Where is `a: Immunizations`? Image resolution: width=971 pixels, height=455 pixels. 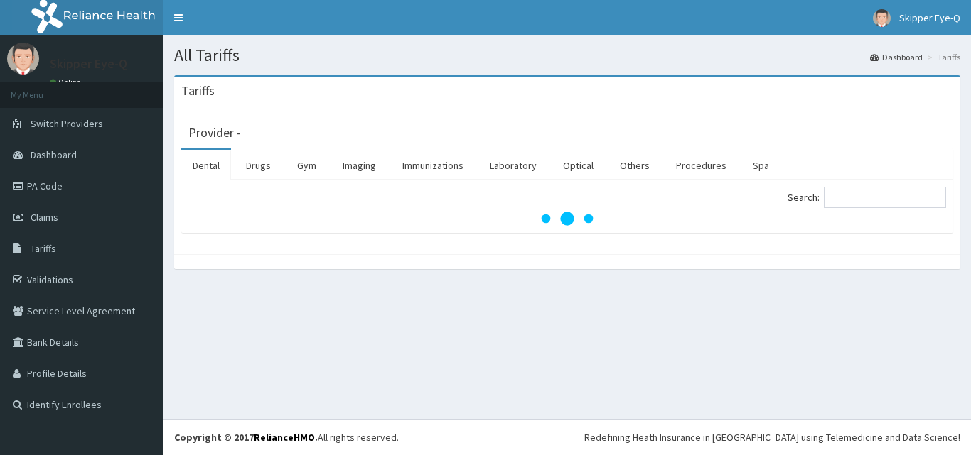
a: Immunizations is located at coordinates (433, 166).